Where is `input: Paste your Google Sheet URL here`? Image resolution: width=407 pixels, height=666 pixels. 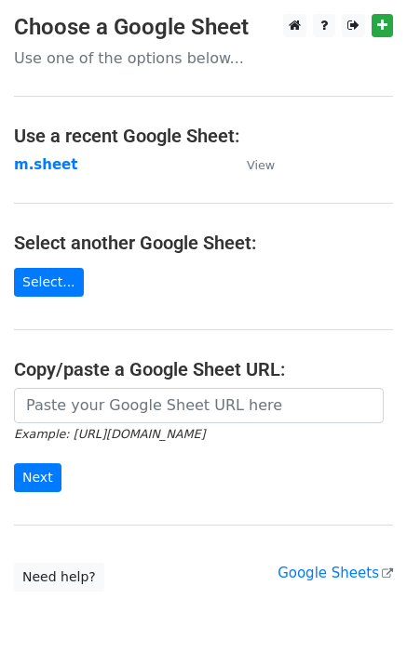 input: Paste your Google Sheet URL here is located at coordinates (198, 406).